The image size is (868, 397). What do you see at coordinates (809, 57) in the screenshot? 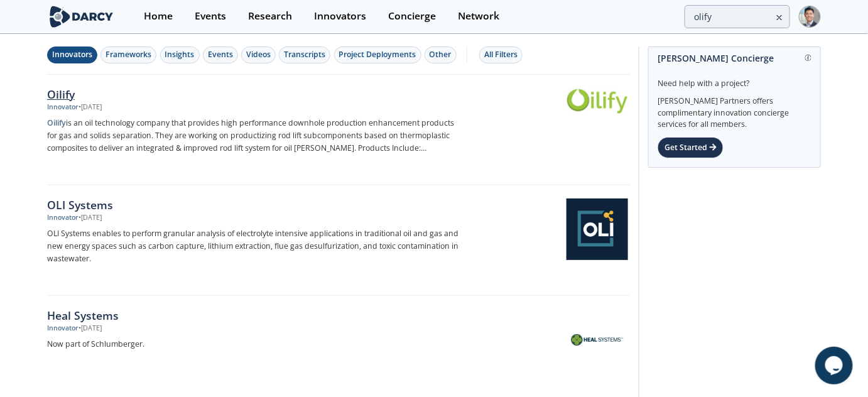
I see `img: information.svg` at bounding box center [809, 57].